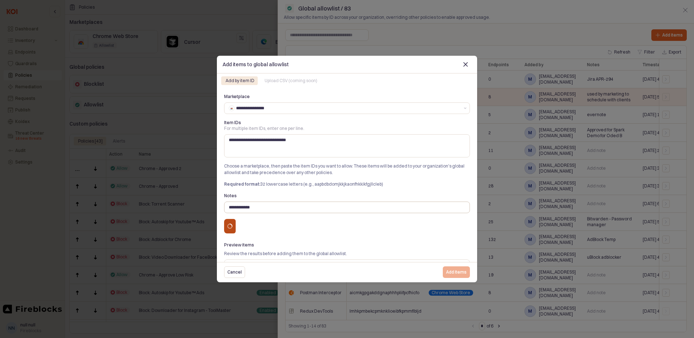 The width and height of the screenshot is (694, 338). Describe the element at coordinates (230, 226) in the screenshot. I see `div: Progress circle` at that location.